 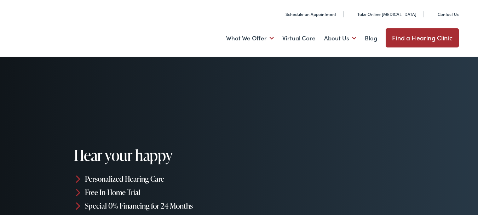 What do you see at coordinates (157, 206) in the screenshot?
I see `li: Special 0% Financing for 24 Months` at bounding box center [157, 206].